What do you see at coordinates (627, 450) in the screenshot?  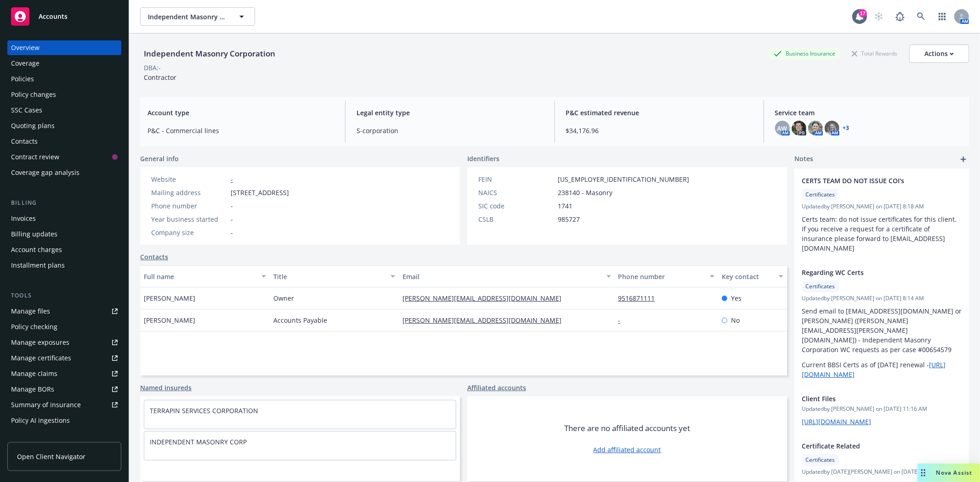 I see `a: Add affiliated account` at bounding box center [627, 450].